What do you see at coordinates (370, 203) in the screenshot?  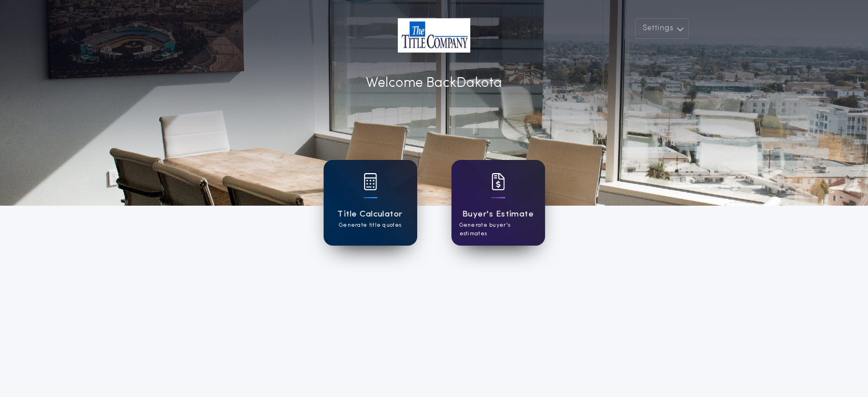 I see `a: card iconTitle CalculatorGenerate title quotes` at bounding box center [370, 203].